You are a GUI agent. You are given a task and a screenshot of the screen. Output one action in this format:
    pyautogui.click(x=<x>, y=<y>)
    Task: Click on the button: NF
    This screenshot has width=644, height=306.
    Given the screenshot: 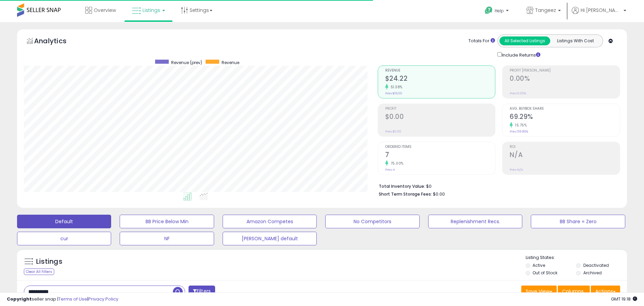 What is the action you would take?
    pyautogui.click(x=167, y=239)
    